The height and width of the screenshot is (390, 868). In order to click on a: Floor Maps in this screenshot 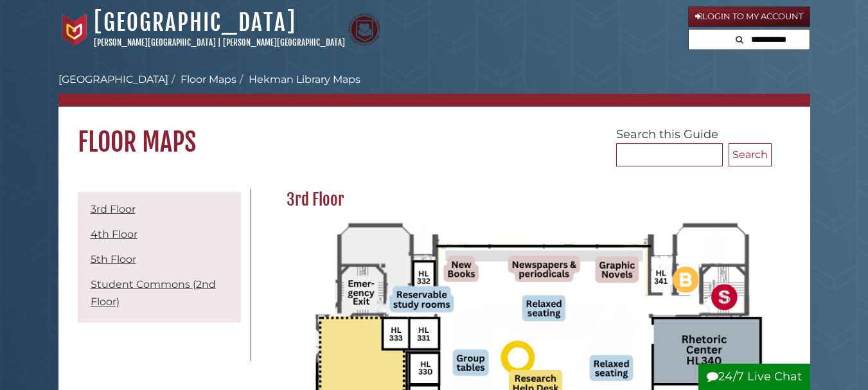, I will do `click(208, 79)`.